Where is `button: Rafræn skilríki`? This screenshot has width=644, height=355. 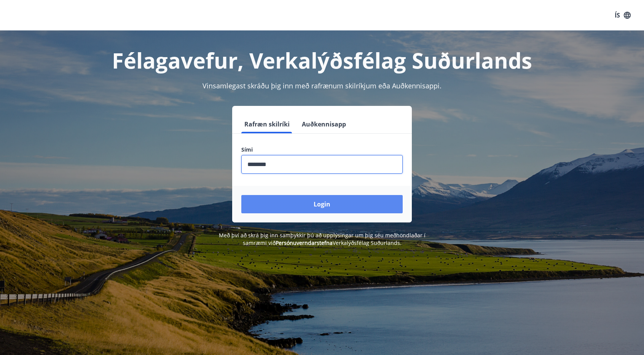
button: Rafræn skilríki is located at coordinates (267, 124).